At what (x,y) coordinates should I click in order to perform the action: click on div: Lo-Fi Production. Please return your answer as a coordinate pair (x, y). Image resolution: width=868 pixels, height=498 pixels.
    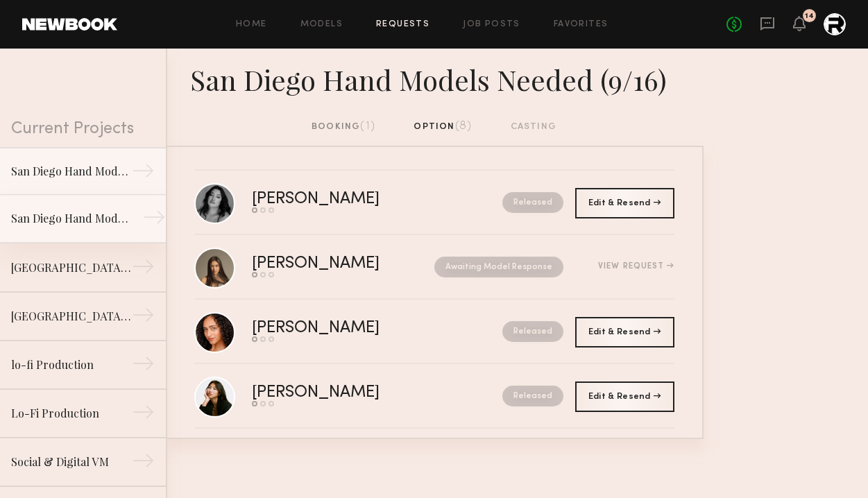
    Looking at the image, I should click on (72, 413).